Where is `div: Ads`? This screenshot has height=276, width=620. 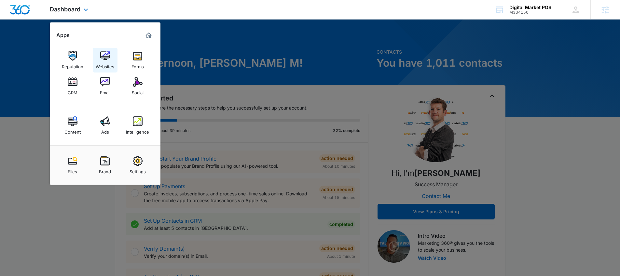 div: Ads is located at coordinates (105, 130).